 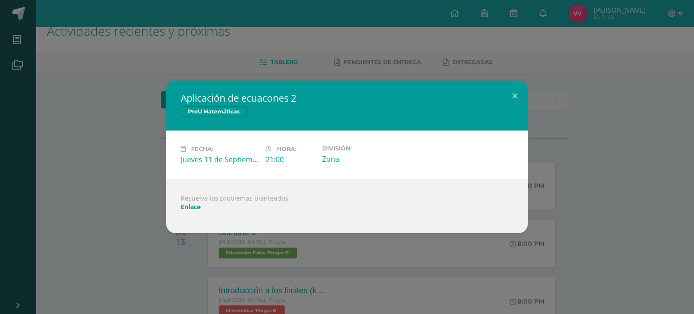 What do you see at coordinates (361, 148) in the screenshot?
I see `label: División:` at bounding box center [361, 148].